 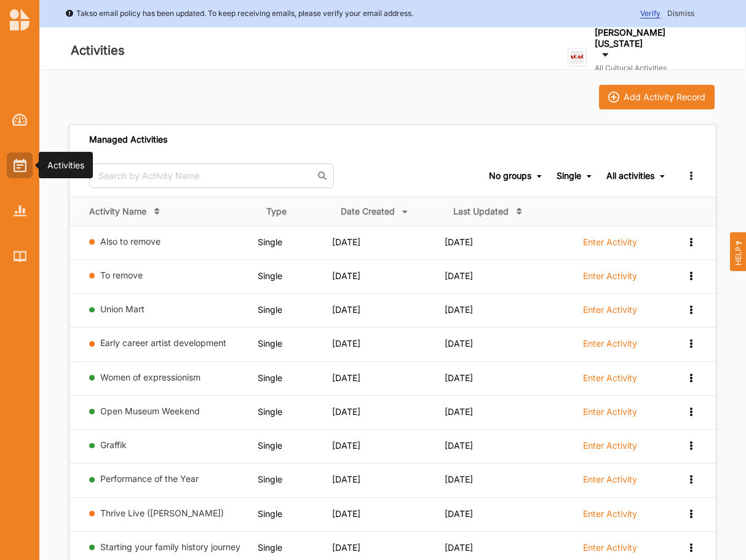 What do you see at coordinates (97, 51) in the screenshot?
I see `label: Activities` at bounding box center [97, 51].